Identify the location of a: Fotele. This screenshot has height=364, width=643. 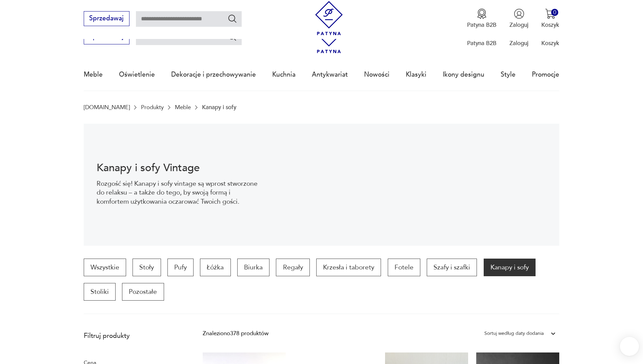
(404, 267).